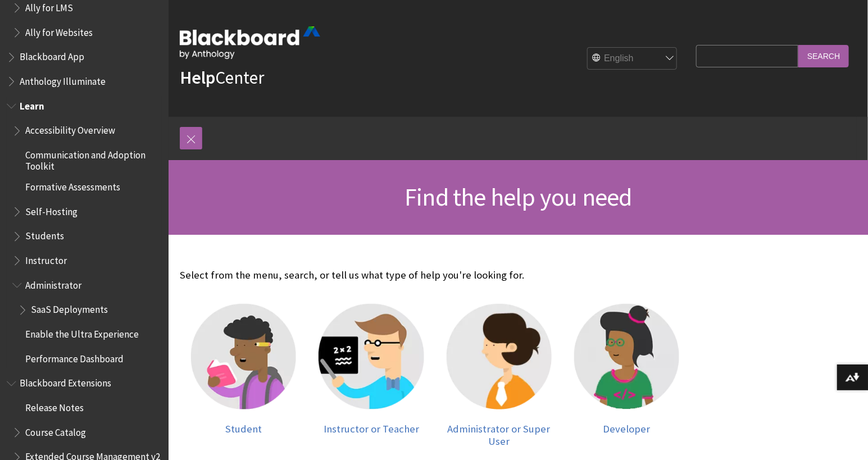 The height and width of the screenshot is (460, 868). I want to click on span: Release Notes, so click(54, 405).